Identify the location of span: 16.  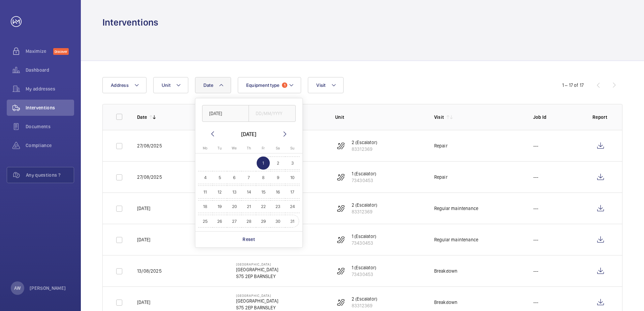
(278, 192).